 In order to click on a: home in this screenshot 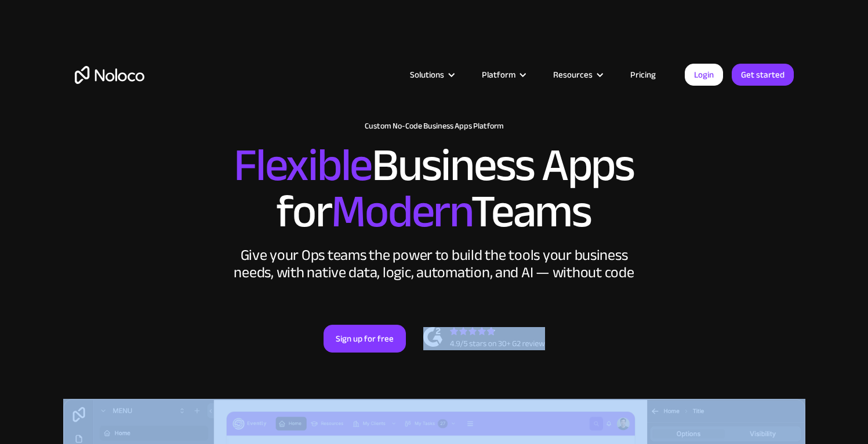, I will do `click(109, 75)`.